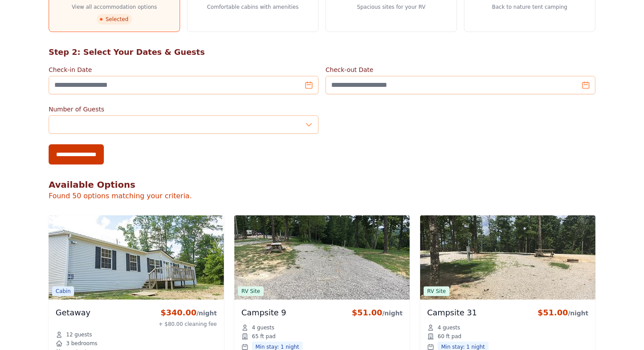 This screenshot has width=644, height=350. Describe the element at coordinates (460, 70) in the screenshot. I see `label: Check-out Date` at that location.